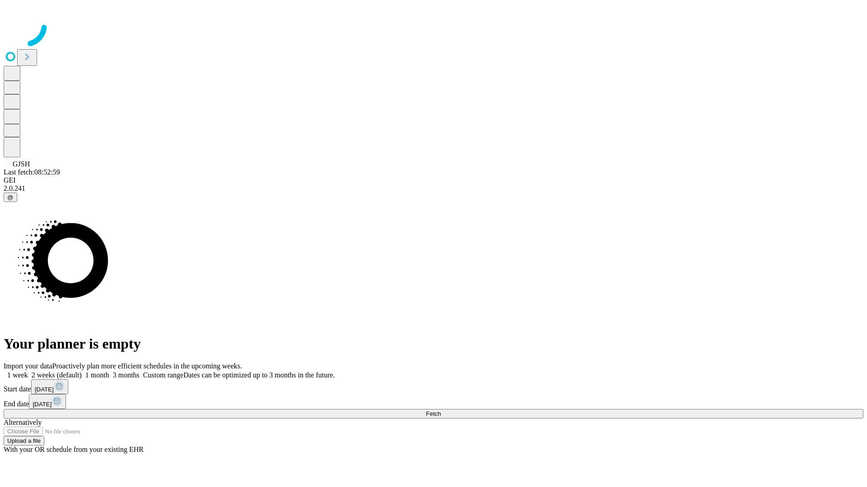  I want to click on h1: Your planner is empty, so click(433, 344).